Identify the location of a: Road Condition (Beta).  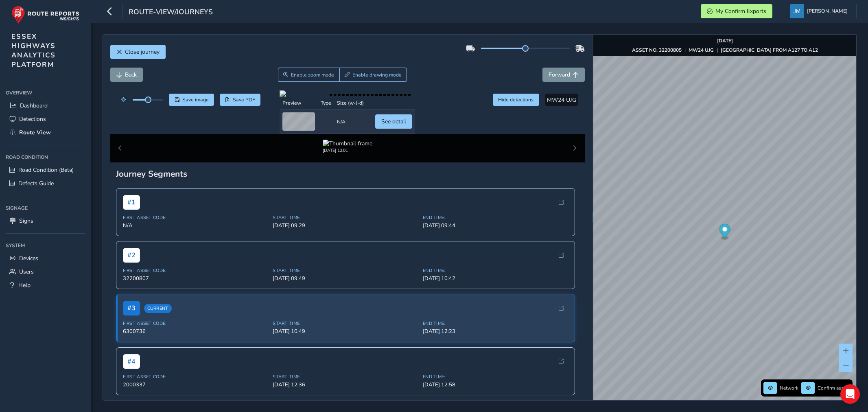
(45, 170).